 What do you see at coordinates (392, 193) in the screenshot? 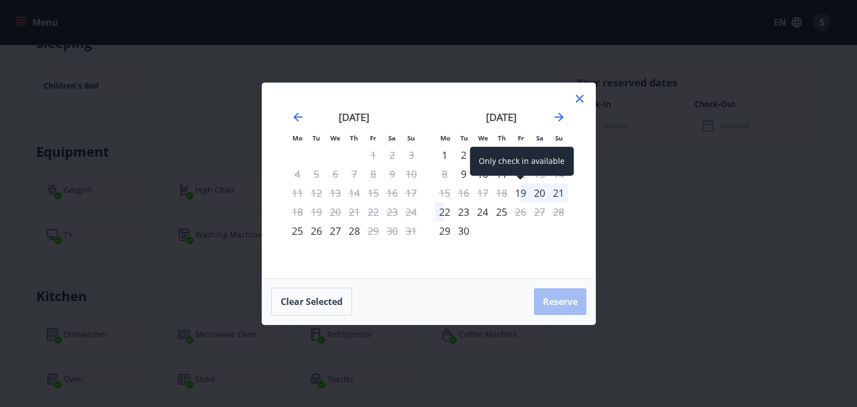
I see `td: Not available. Saturday, August 16, 2025` at bounding box center [392, 193].